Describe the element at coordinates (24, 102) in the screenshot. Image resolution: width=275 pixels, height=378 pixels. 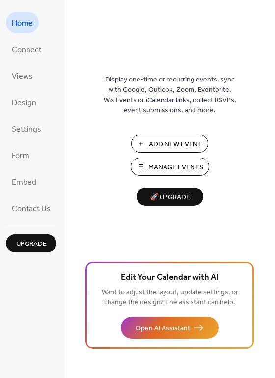
I see `a: Design` at that location.